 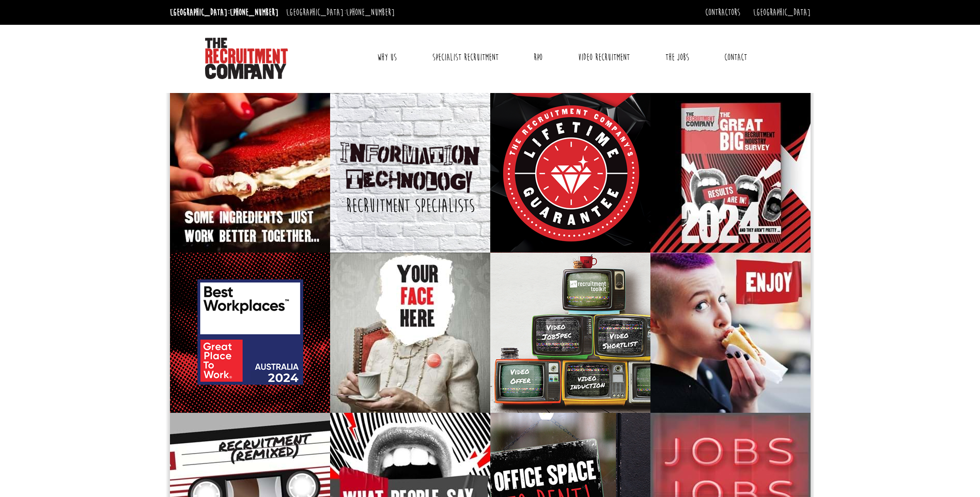 What do you see at coordinates (736, 57) in the screenshot?
I see `a: Contact` at bounding box center [736, 57].